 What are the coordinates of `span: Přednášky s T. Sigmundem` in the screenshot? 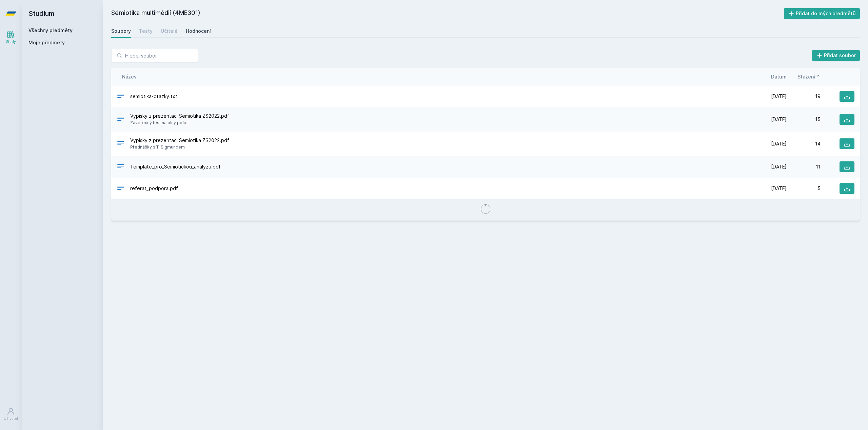 It's located at (180, 147).